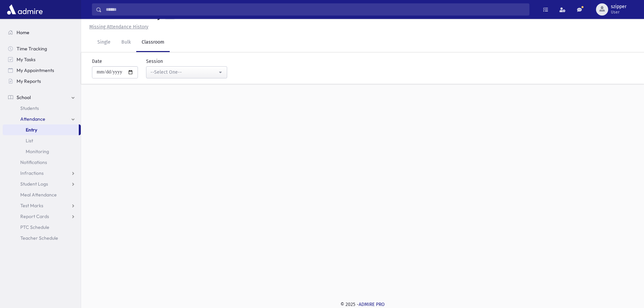 The height and width of the screenshot is (308, 644). What do you see at coordinates (41, 184) in the screenshot?
I see `a: Student Logs` at bounding box center [41, 184].